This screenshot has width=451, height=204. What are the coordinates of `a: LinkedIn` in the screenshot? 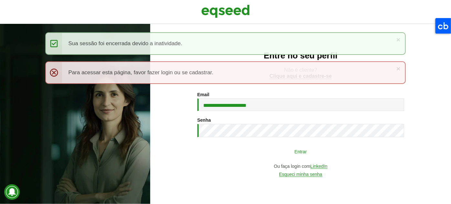 It's located at (319, 166).